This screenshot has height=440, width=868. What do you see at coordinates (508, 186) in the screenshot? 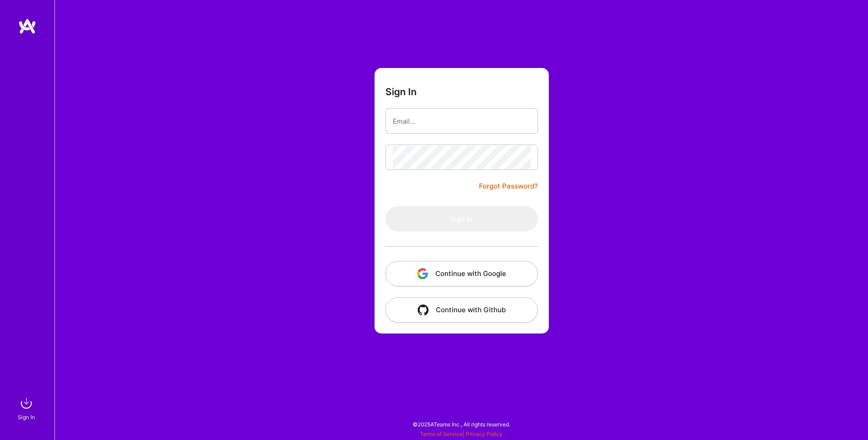
I see `a: Forgot Password?` at bounding box center [508, 186].